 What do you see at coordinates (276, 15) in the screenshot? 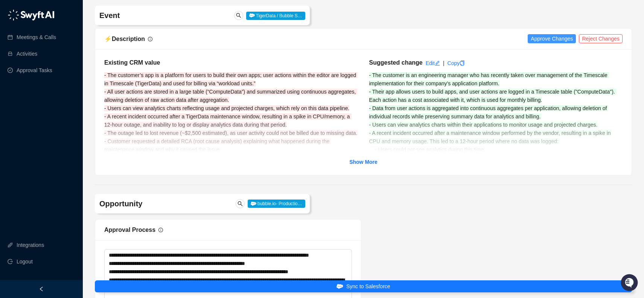
I see `a: TigerData / Bubble S…` at bounding box center [276, 15].